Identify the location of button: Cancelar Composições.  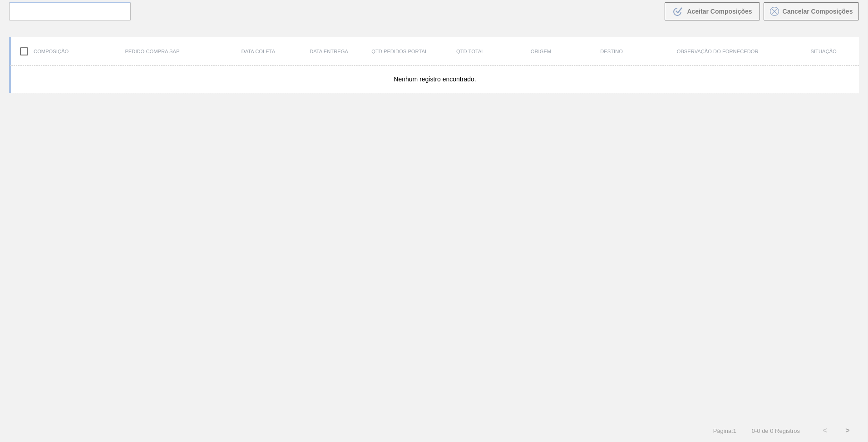
(811, 12).